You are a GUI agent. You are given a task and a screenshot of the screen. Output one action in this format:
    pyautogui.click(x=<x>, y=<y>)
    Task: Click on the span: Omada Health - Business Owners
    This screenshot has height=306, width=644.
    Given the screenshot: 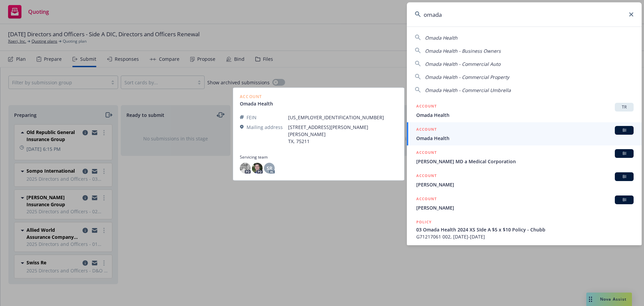 What is the action you would take?
    pyautogui.click(x=463, y=51)
    